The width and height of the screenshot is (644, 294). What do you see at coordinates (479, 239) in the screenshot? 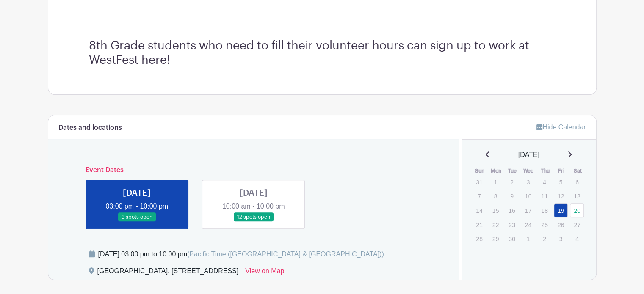
I see `p: 28` at bounding box center [479, 239].